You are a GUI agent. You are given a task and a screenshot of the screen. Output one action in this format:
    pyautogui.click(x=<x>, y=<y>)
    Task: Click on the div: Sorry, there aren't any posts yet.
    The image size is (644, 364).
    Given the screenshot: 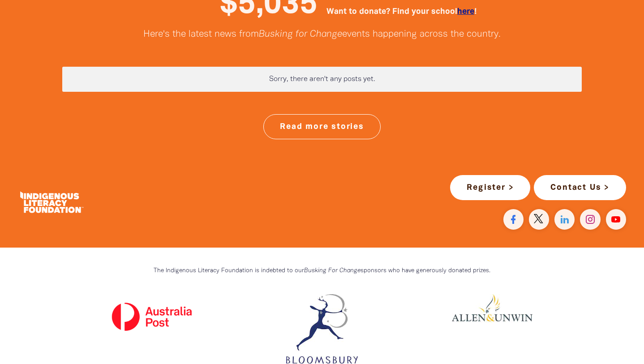 What is the action you would take?
    pyautogui.click(x=322, y=79)
    